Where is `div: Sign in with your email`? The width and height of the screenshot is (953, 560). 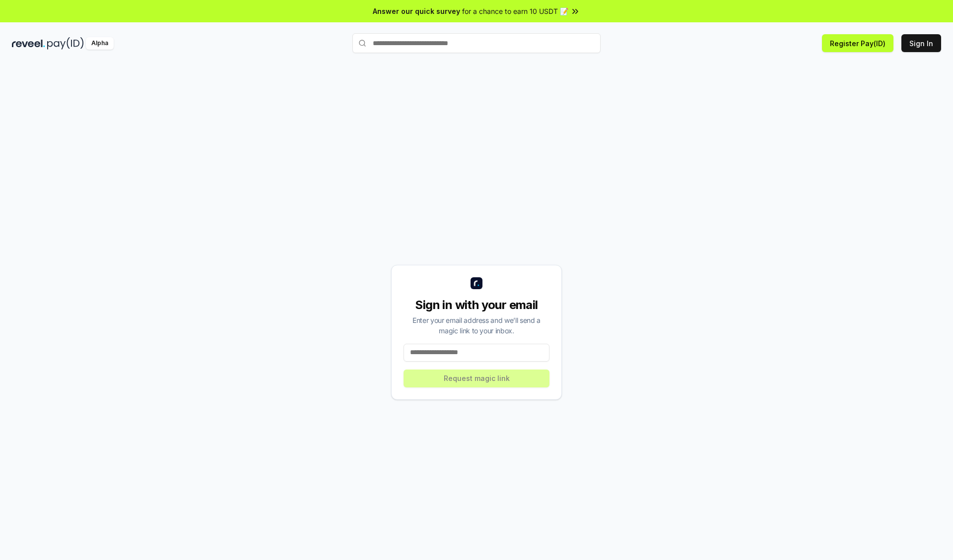
div: Sign in with your email is located at coordinates (476, 305).